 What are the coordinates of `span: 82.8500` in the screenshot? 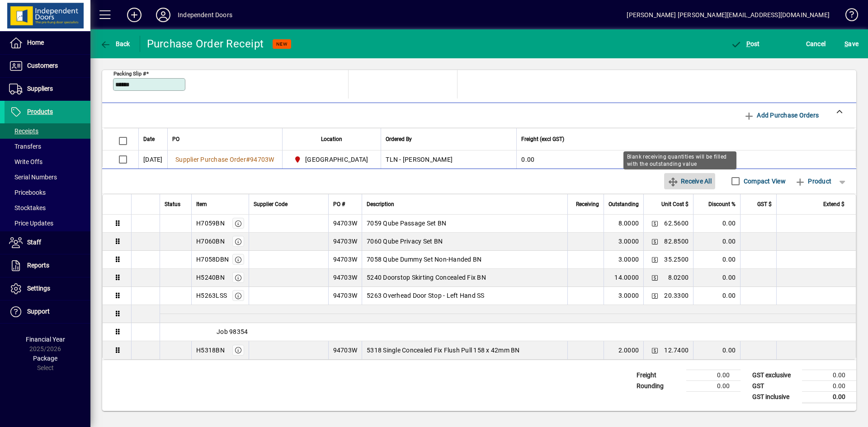 It's located at (677, 241).